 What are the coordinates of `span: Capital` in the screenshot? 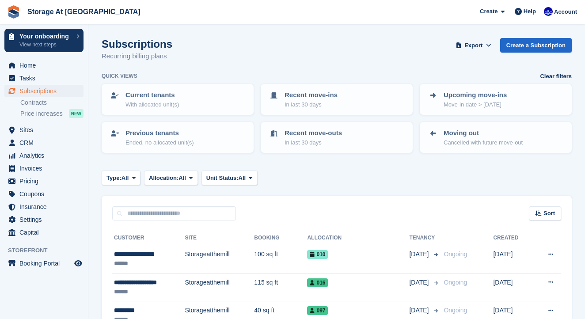 It's located at (46, 232).